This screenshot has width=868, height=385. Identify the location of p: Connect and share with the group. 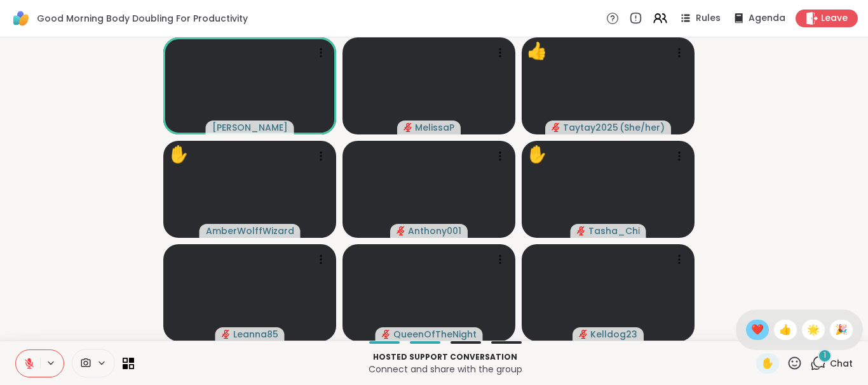
(445, 369).